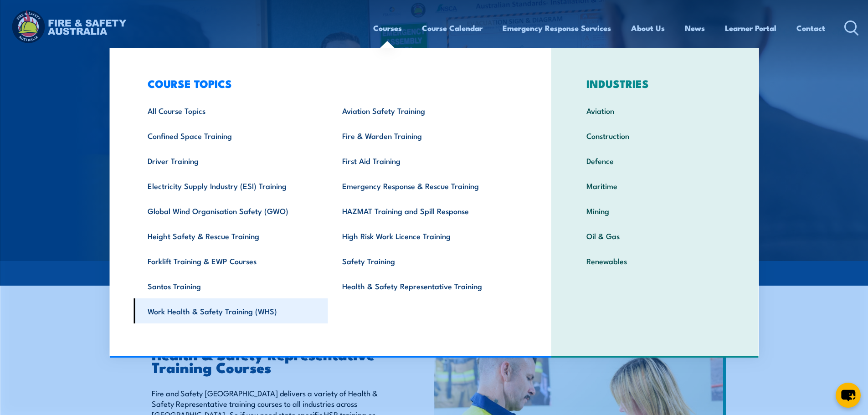  Describe the element at coordinates (655, 261) in the screenshot. I see `a: Renewables` at that location.